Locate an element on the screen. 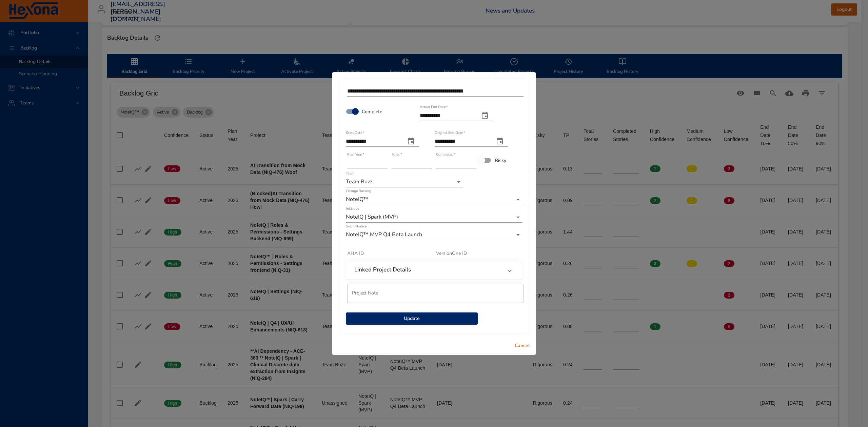 The width and height of the screenshot is (868, 427). span: Risky is located at coordinates (500, 160).